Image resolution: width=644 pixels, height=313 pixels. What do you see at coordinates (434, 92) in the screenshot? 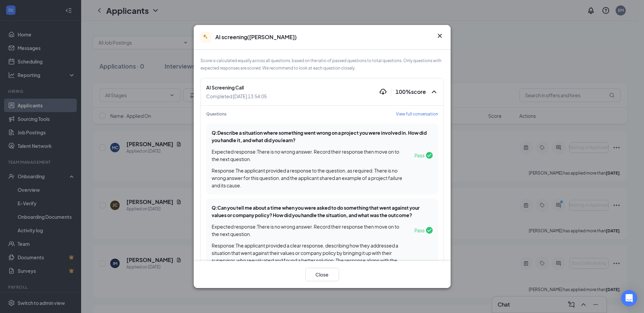
I see `svg: ChevronUp` at bounding box center [434, 92].